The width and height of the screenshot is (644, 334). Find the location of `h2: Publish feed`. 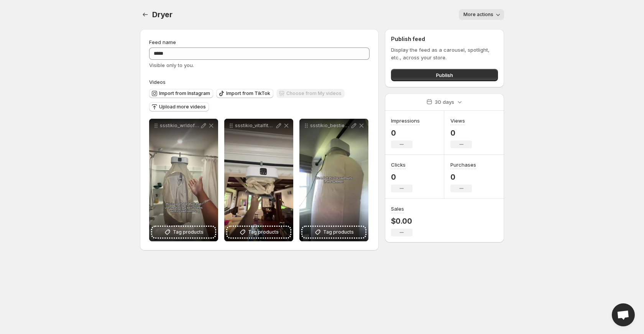

h2: Publish feed is located at coordinates (444, 39).